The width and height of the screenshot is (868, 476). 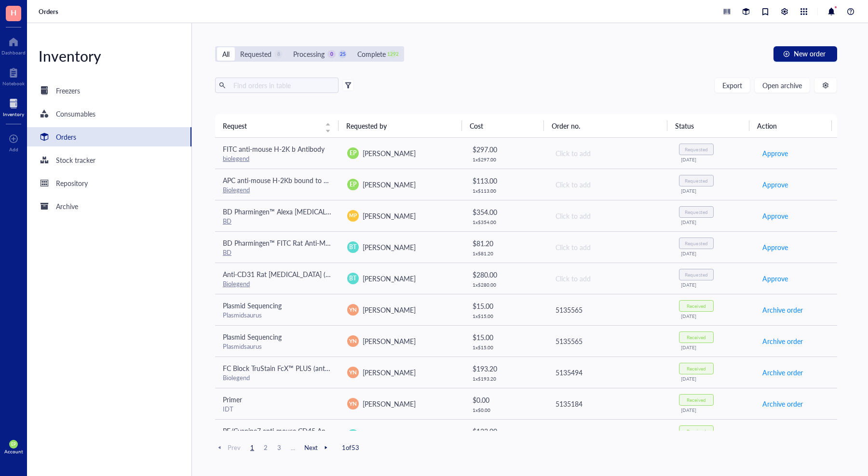 I want to click on div: Account, so click(x=13, y=451).